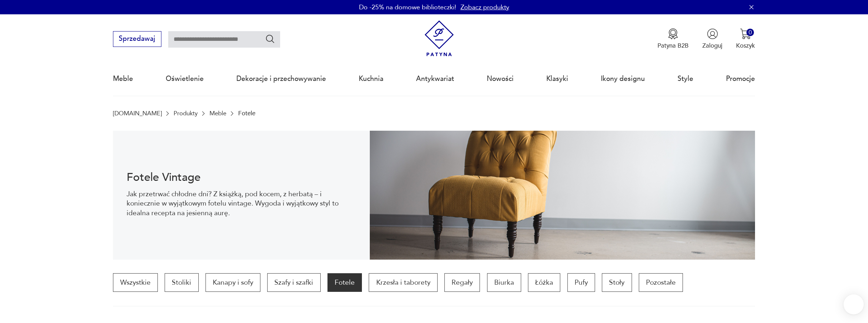 This screenshot has height=323, width=868. Describe the element at coordinates (403, 282) in the screenshot. I see `p: Krzesła i taborety` at that location.